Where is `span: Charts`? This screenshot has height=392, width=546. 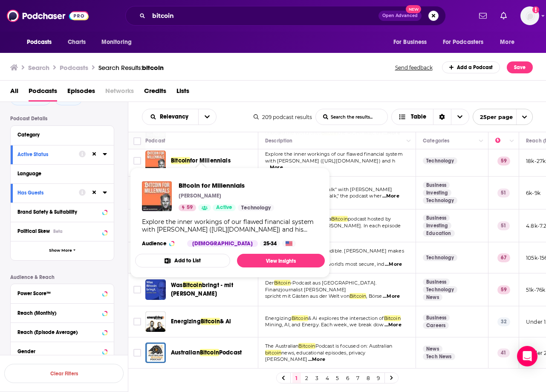 span: Charts is located at coordinates (77, 42).